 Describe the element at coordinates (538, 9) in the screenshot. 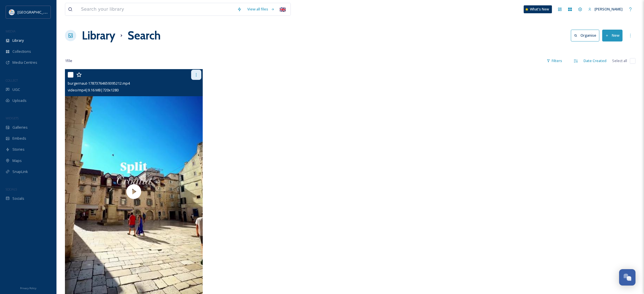

I see `div: What's New` at that location.